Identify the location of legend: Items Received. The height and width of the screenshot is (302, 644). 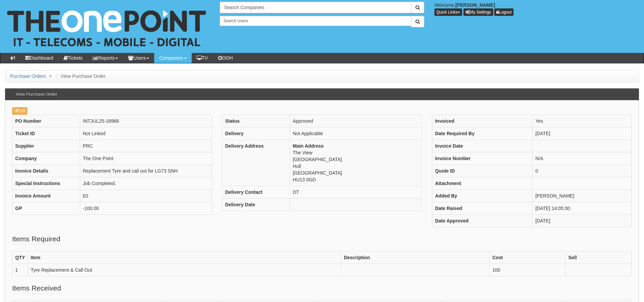
(37, 288).